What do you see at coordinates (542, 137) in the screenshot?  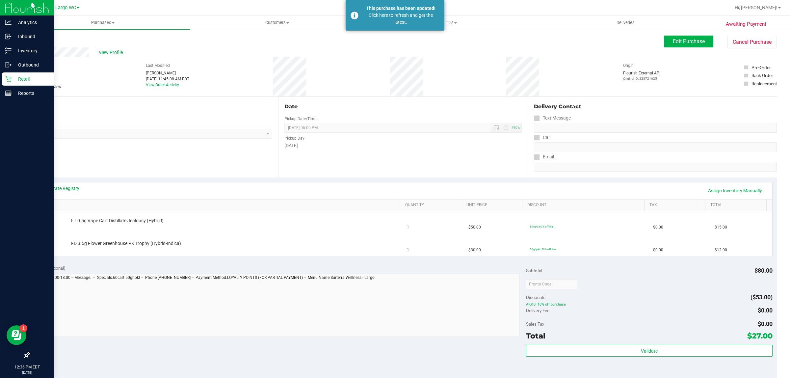 I see `label: Call` at bounding box center [542, 137].